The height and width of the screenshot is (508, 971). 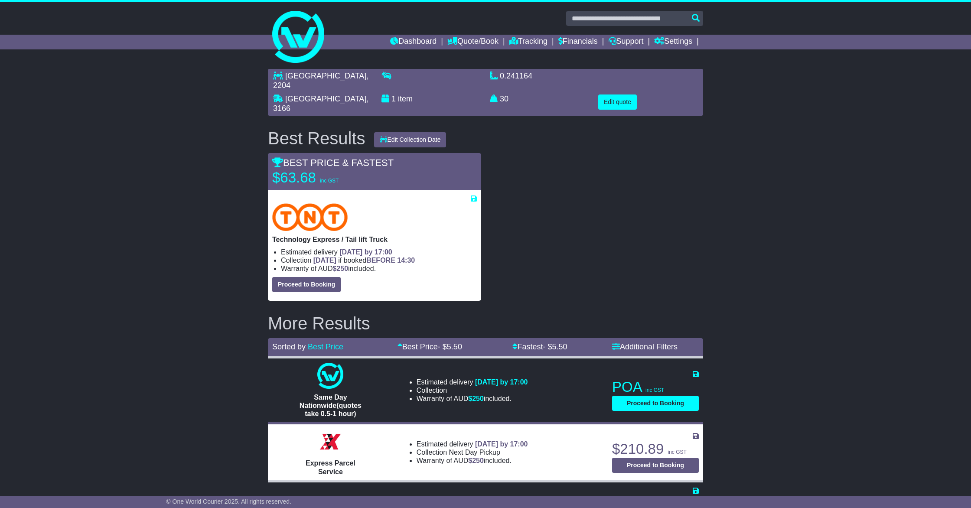 What do you see at coordinates (330, 501) in the screenshot?
I see `img: Northline Distribution: GENERAL` at bounding box center [330, 501].